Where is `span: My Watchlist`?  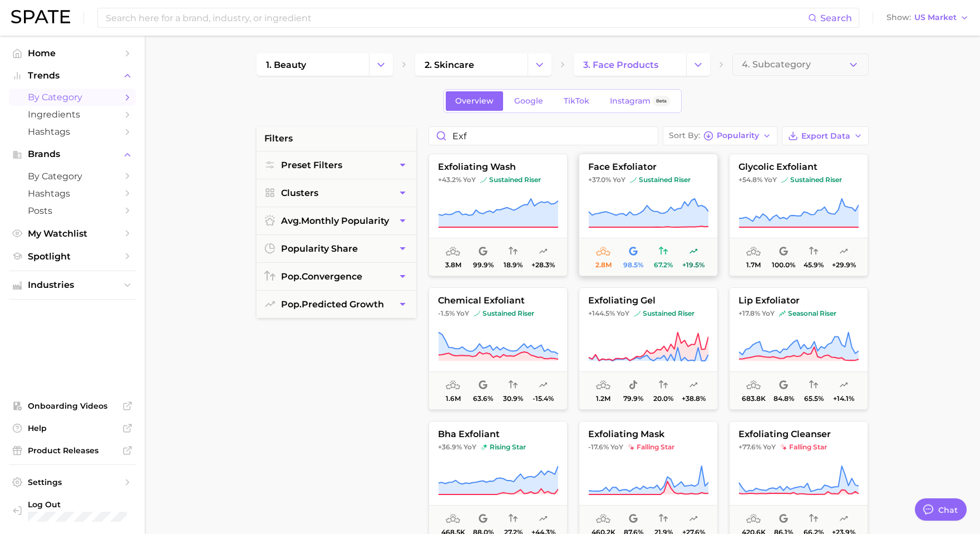
span: My Watchlist is located at coordinates (73, 233).